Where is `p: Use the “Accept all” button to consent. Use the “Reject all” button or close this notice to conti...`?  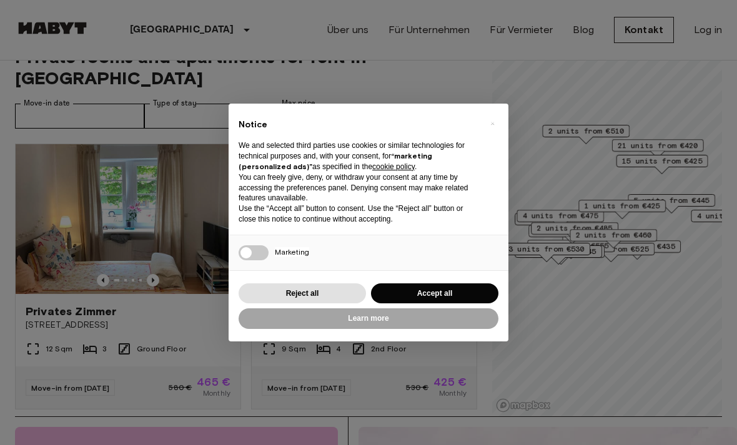
p: Use the “Accept all” button to consent. Use the “Reject all” button or close this notice to conti... is located at coordinates (358, 214).